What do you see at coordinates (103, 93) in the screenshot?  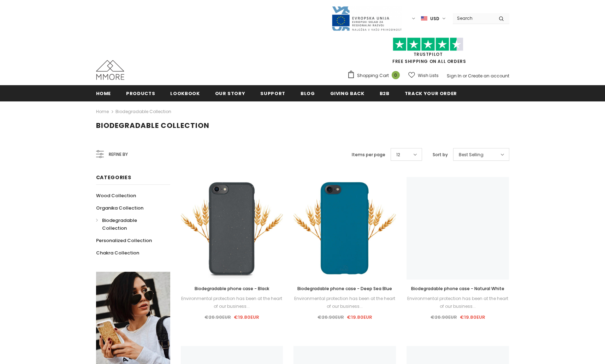 I see `span: Home` at bounding box center [103, 93].